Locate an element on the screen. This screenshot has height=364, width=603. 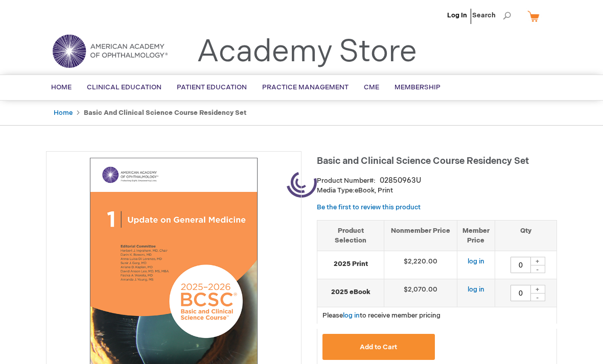
div: 02850963U is located at coordinates (400, 181).